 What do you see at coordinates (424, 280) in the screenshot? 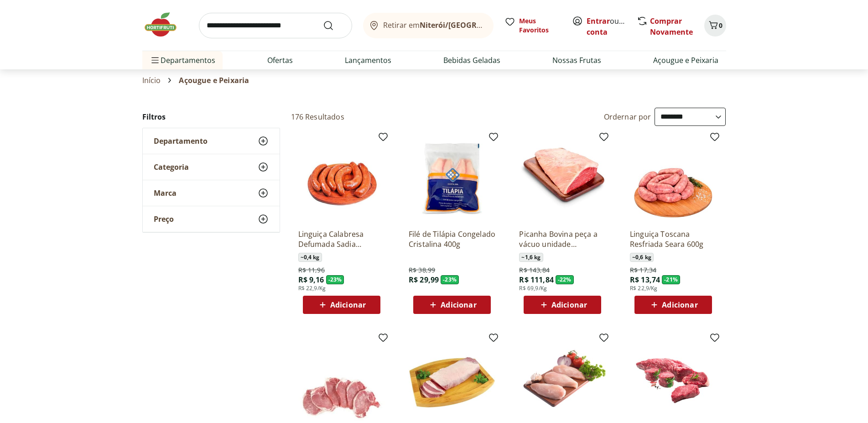
I see `span: R$ 29,99` at bounding box center [424, 280].